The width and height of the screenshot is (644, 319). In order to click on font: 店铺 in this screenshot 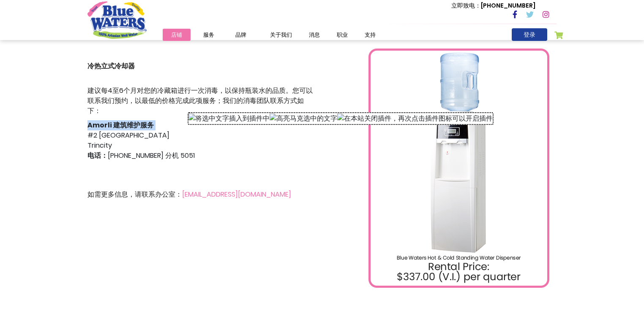, I will do `click(177, 35)`.